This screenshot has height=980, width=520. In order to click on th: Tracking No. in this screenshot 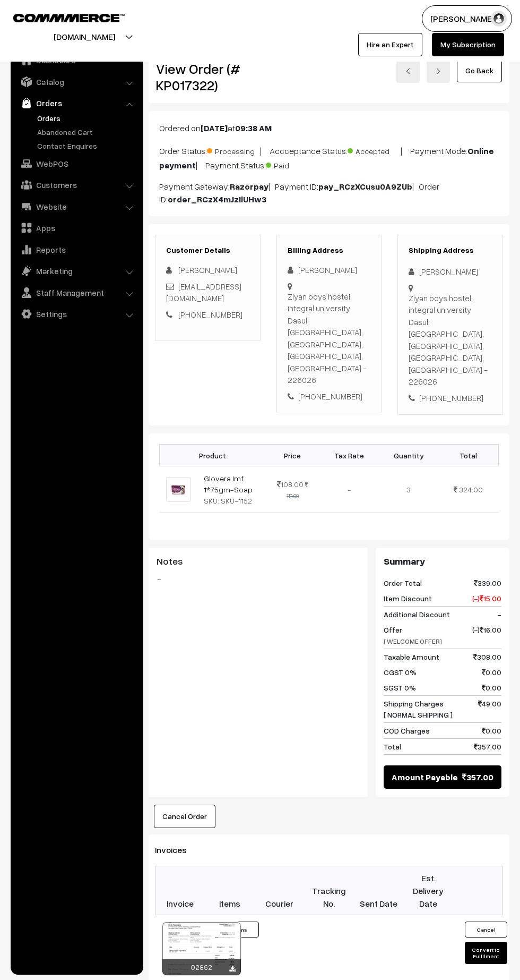, I will do `click(329, 891)`.